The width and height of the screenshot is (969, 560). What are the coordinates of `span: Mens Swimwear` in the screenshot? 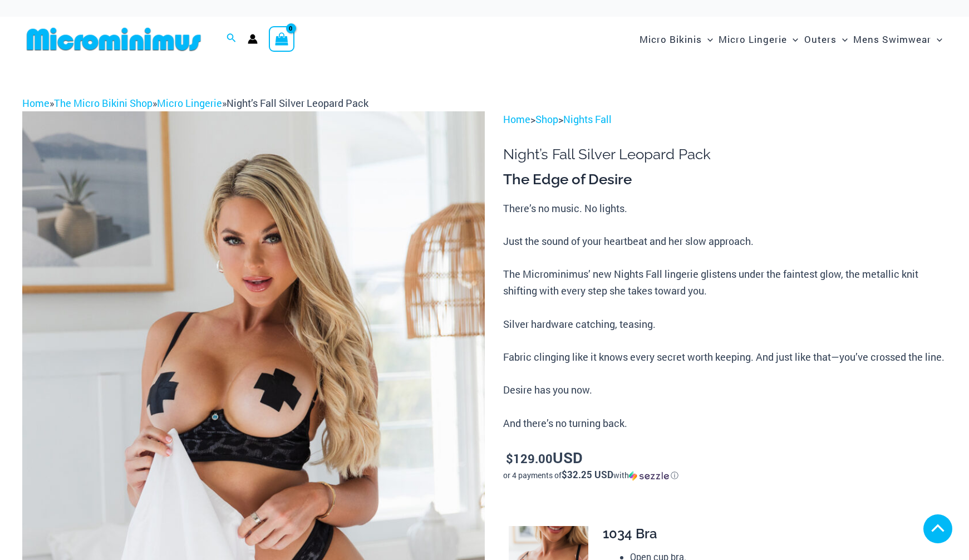 It's located at (893, 39).